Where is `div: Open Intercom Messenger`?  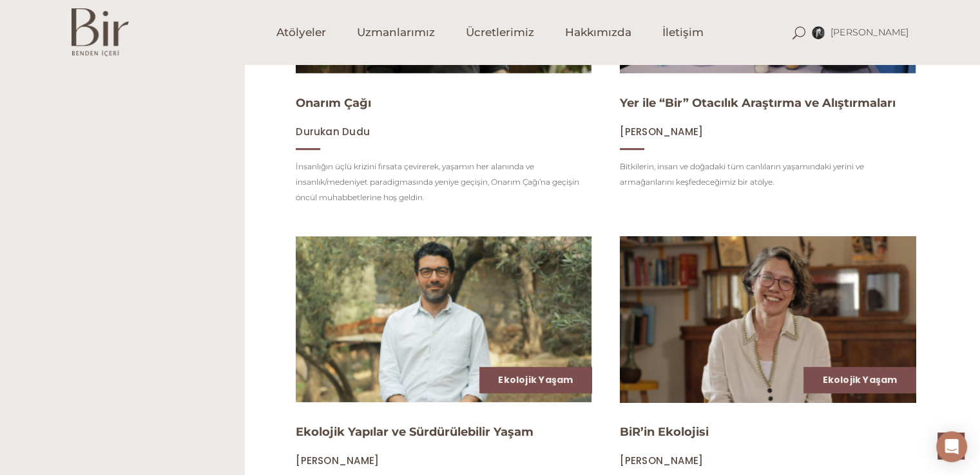 div: Open Intercom Messenger is located at coordinates (952, 447).